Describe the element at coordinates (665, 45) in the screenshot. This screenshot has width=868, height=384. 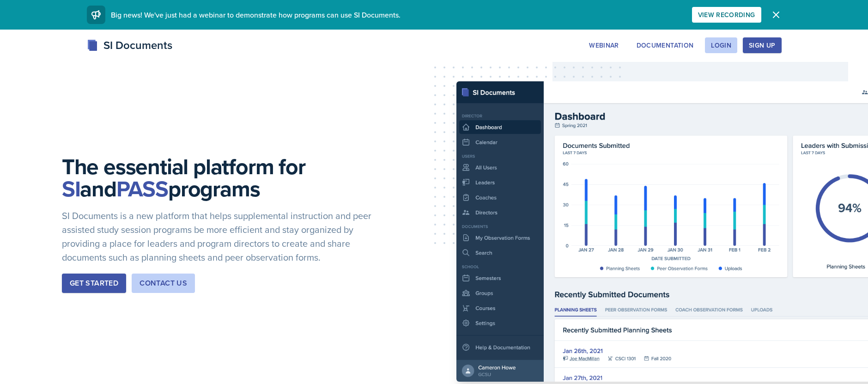
I see `div: Documentation` at that location.